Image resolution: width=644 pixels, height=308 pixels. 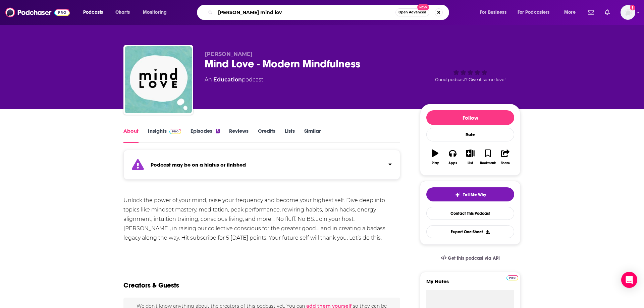 I want to click on span: Monitoring, so click(x=155, y=12).